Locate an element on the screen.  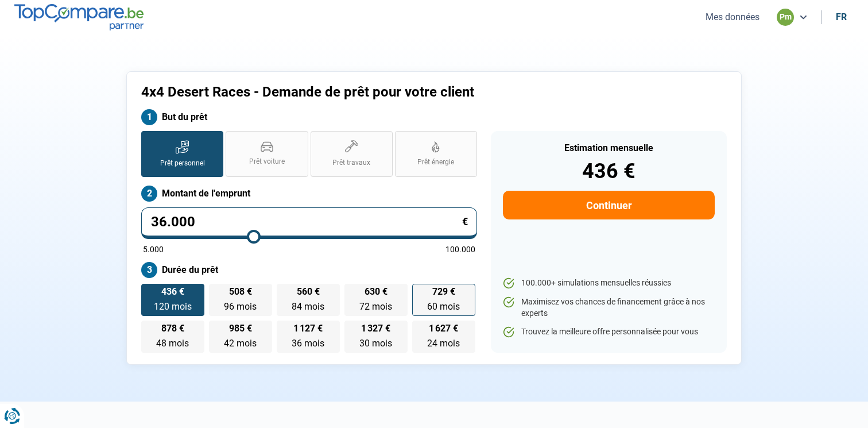
label: But du prêt is located at coordinates (309, 117).